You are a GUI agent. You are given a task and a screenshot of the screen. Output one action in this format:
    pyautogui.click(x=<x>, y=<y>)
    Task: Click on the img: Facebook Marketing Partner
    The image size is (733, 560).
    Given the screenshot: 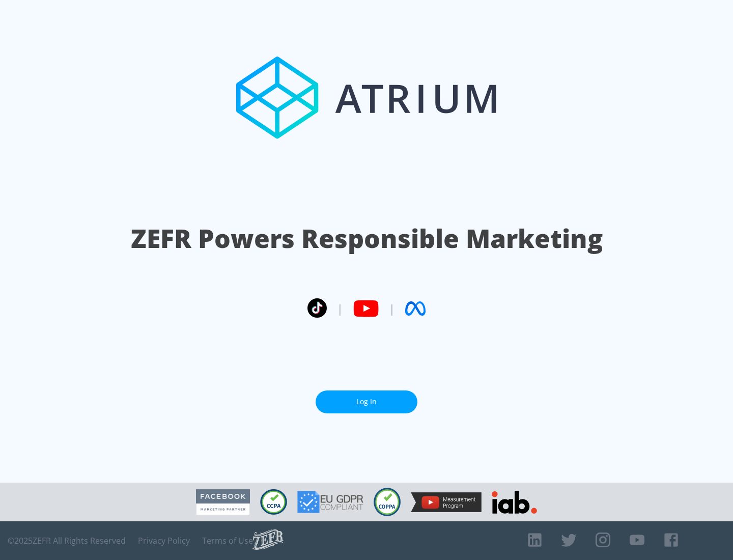 What is the action you would take?
    pyautogui.click(x=223, y=502)
    